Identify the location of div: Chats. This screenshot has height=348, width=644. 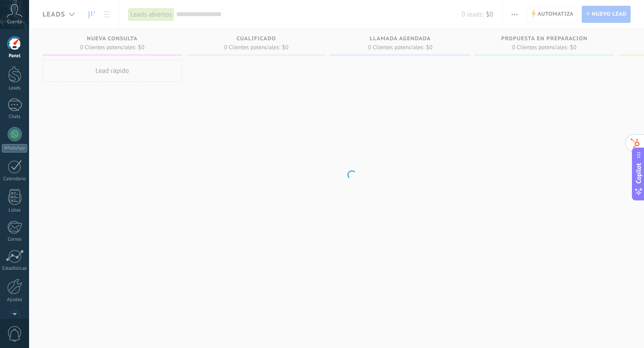
(14, 117).